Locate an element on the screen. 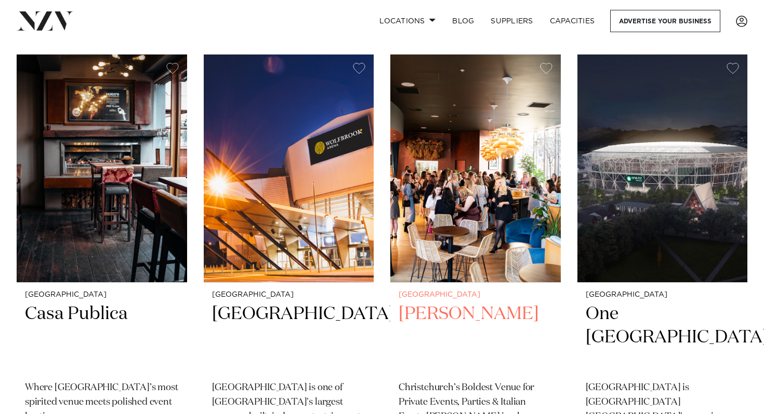 This screenshot has height=414, width=764. img: nzv-logo.png is located at coordinates (45, 21).